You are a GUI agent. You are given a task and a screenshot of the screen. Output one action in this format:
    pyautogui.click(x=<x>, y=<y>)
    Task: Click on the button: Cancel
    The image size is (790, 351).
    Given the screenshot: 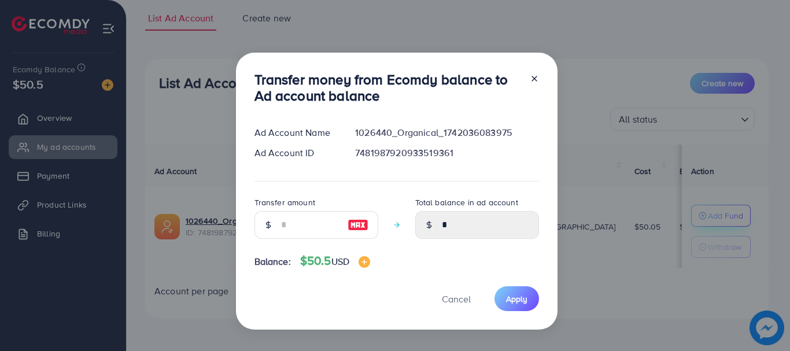 What is the action you would take?
    pyautogui.click(x=456, y=298)
    